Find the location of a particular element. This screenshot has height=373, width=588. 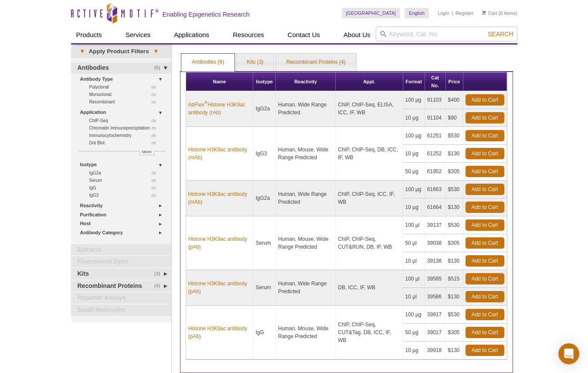

td: 39585 is located at coordinates (435, 279).